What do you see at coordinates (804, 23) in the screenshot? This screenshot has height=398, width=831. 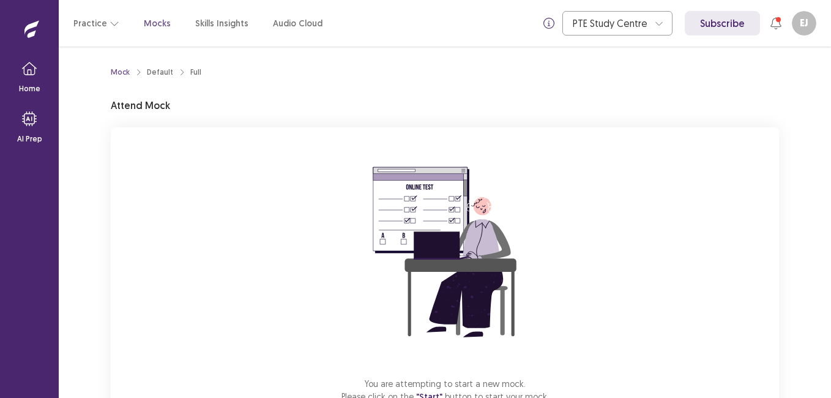 I see `button: EJ` at bounding box center [804, 23].